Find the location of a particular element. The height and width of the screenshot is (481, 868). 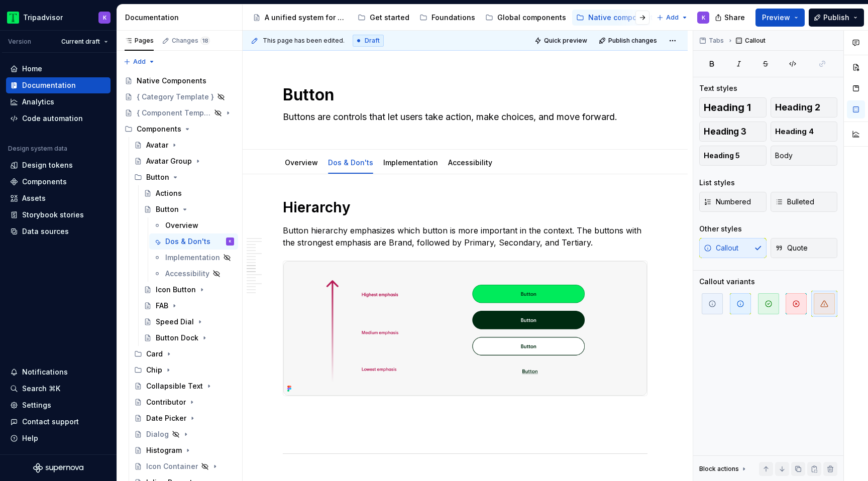

div: Data sources is located at coordinates (45, 232).